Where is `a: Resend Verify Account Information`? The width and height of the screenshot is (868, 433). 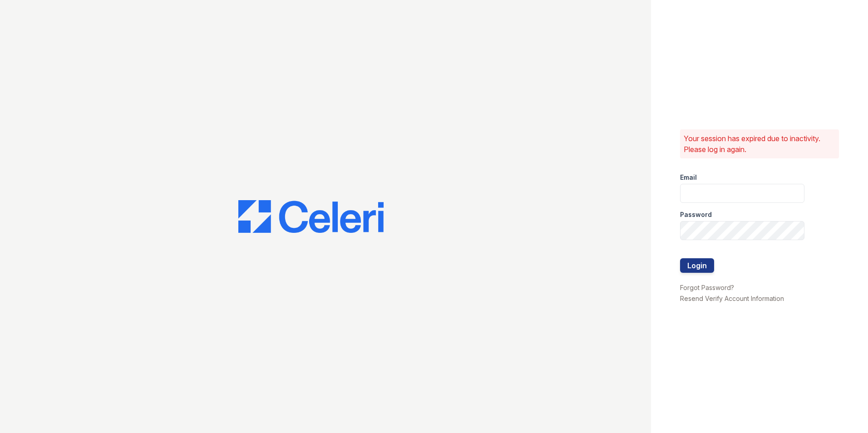 a: Resend Verify Account Information is located at coordinates (732, 298).